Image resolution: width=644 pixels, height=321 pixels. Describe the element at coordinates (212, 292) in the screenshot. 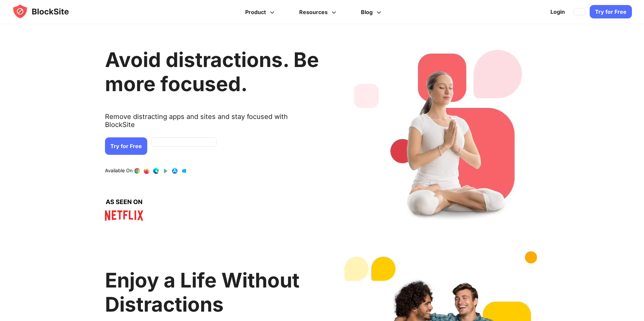

I see `h2: Enjoy a Life Without Distractions` at that location.